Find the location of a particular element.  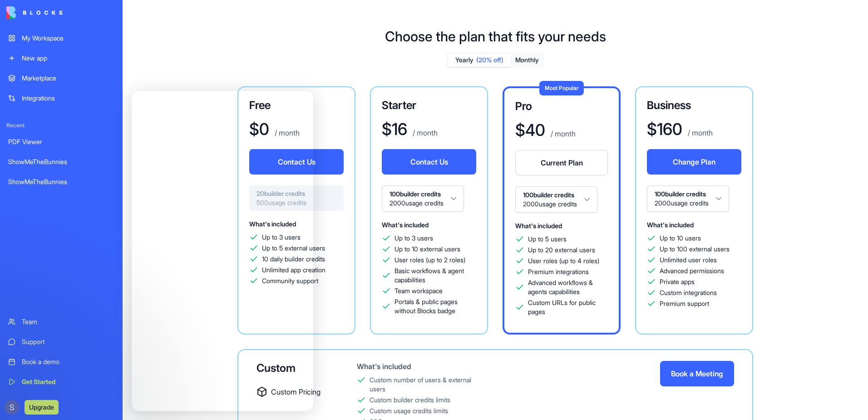

div: Integrations is located at coordinates (68, 98).